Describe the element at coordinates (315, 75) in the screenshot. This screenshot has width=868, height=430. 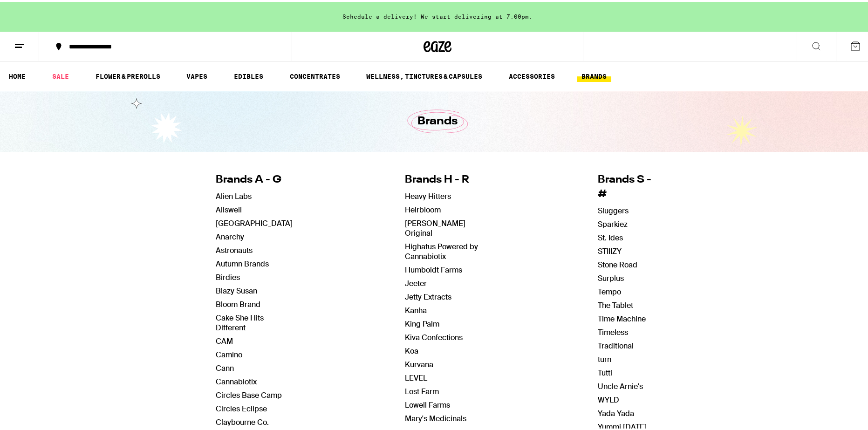
I see `a: CONCENTRATES` at that location.